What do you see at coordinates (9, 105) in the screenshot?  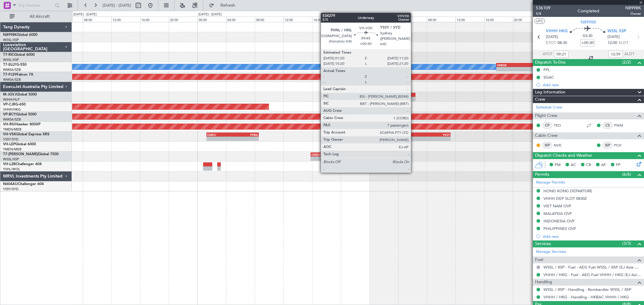 I see `span: VP-CJR` at bounding box center [9, 105].